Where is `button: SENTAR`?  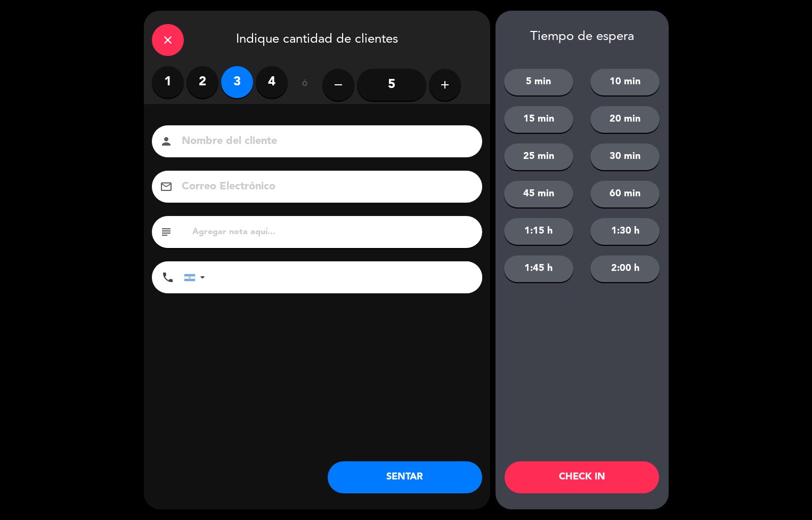
button: SENTAR is located at coordinates (405, 477).